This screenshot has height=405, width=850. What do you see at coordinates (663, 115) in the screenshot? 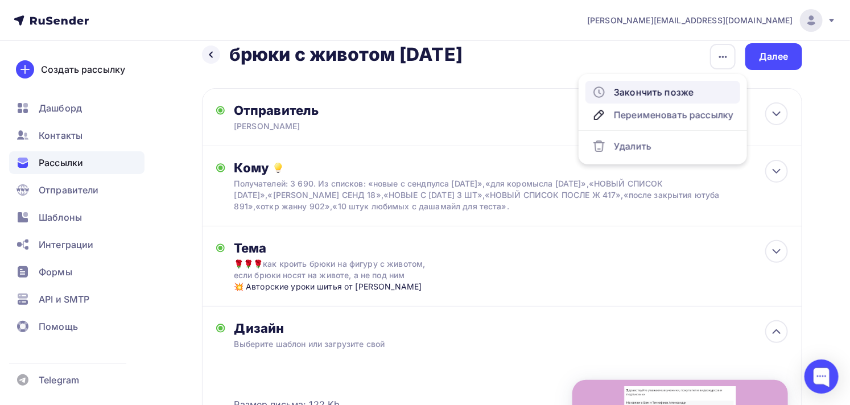
I see `div: Переименовать рассылку` at bounding box center [663, 115].